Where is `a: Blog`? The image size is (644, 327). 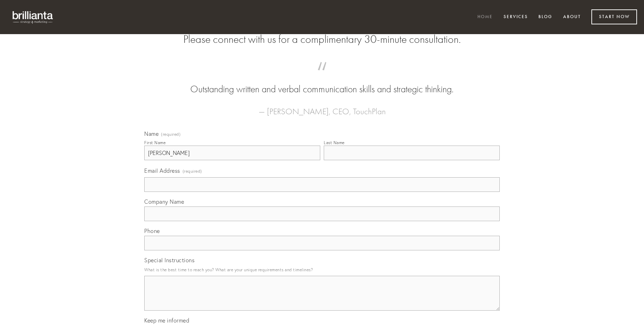 a: Blog is located at coordinates (545, 17).